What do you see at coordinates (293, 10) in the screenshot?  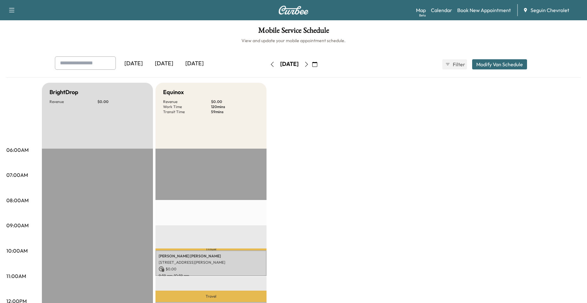 I see `img: Curbee Logo` at bounding box center [293, 10].